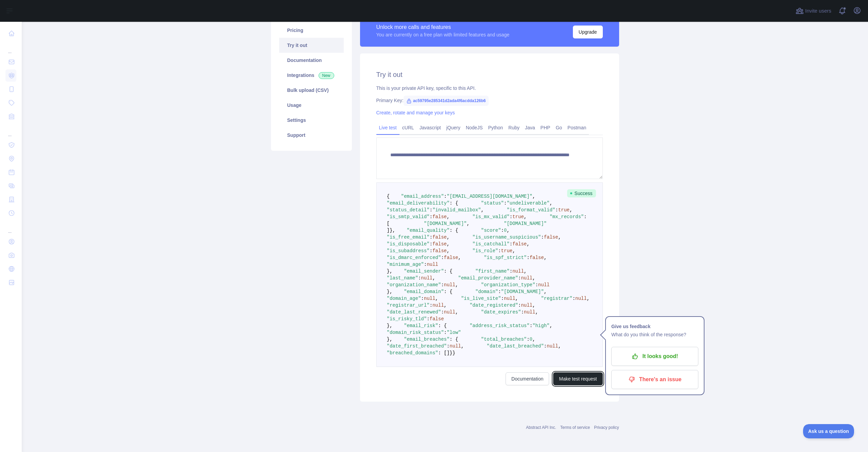 This screenshot has width=868, height=452. Describe the element at coordinates (388, 127) in the screenshot. I see `a: Live test` at that location.